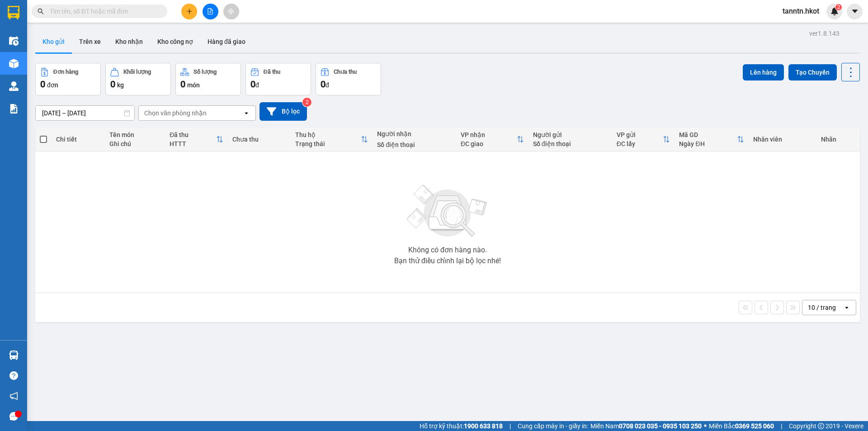  I want to click on button: Trên xe, so click(90, 42).